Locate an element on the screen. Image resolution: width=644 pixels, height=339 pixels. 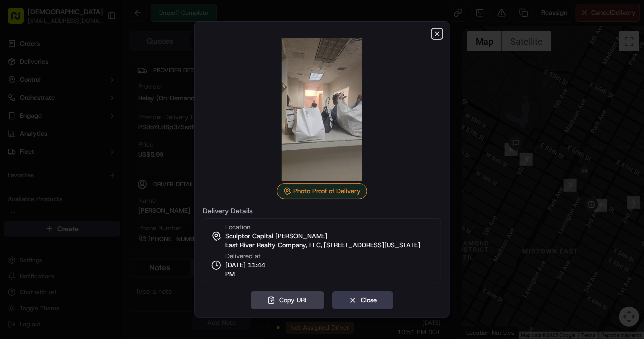
span: Location is located at coordinates (238, 227).